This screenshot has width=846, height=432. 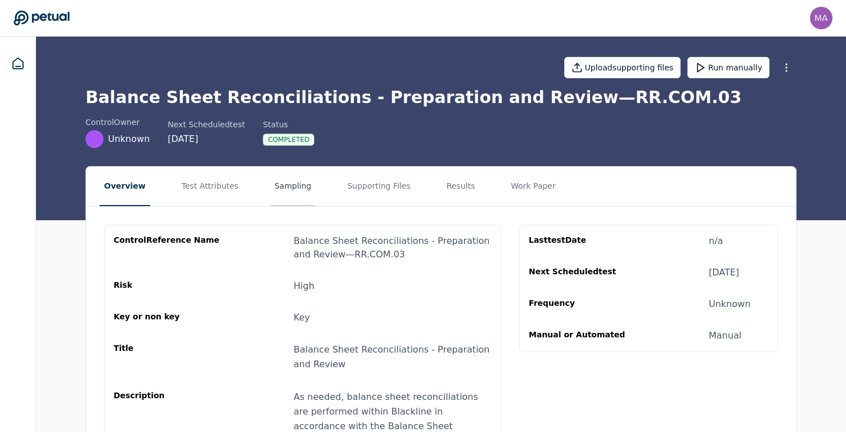 I want to click on div: control Owner, so click(x=118, y=122).